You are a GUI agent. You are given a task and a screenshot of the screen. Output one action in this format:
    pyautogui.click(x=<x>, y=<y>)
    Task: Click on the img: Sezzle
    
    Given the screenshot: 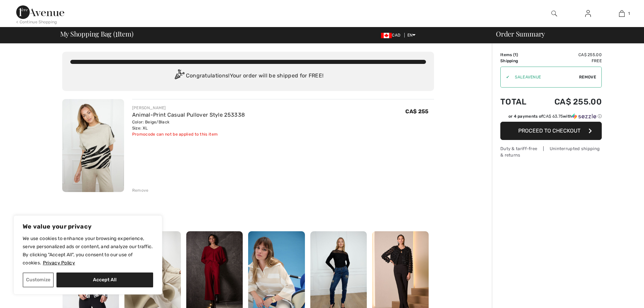 What is the action you would take?
    pyautogui.click(x=584, y=116)
    